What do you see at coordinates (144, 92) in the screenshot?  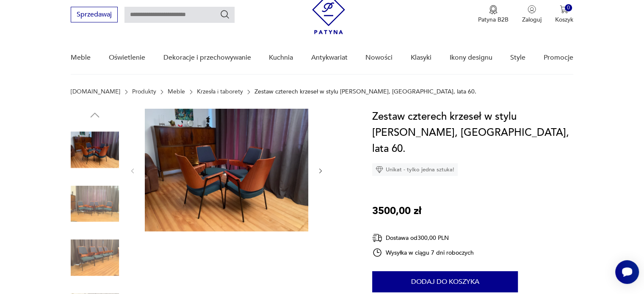 I see `a: Produkty` at bounding box center [144, 92].